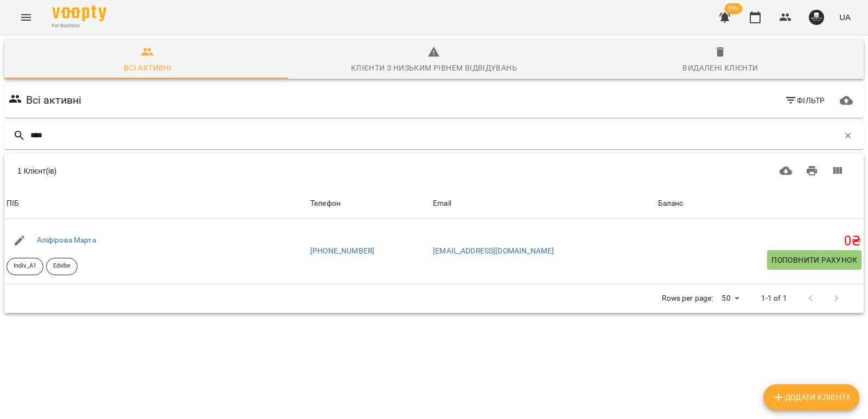 This screenshot has height=419, width=868. What do you see at coordinates (812, 171) in the screenshot?
I see `button: Друк` at bounding box center [812, 171].